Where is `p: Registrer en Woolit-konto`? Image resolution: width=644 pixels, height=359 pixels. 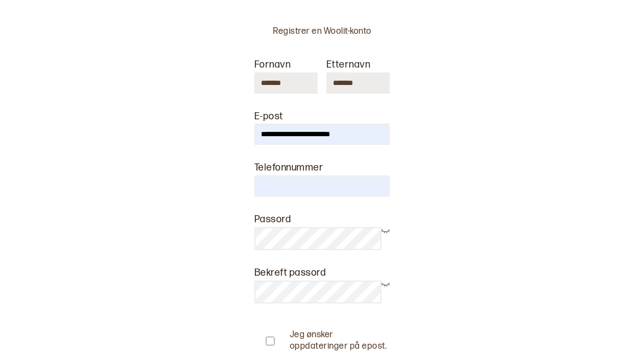 p: Registrer en Woolit-konto is located at coordinates (322, 31).